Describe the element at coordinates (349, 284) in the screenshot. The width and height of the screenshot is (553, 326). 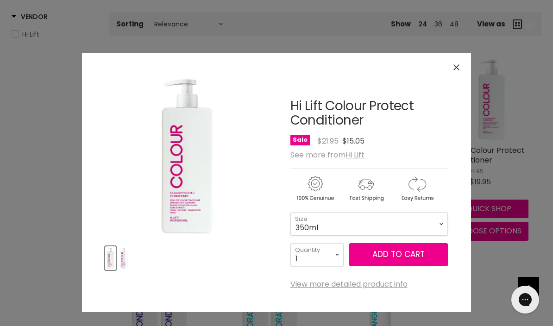
I see `a: View more detailed product info` at that location.